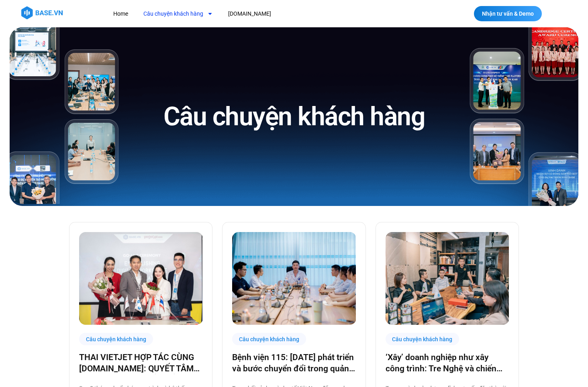 The image size is (588, 387). I want to click on a: Home, so click(121, 14).